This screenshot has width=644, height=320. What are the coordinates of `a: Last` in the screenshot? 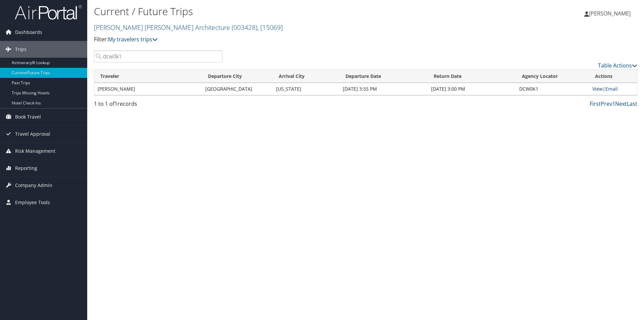 It's located at (632, 104).